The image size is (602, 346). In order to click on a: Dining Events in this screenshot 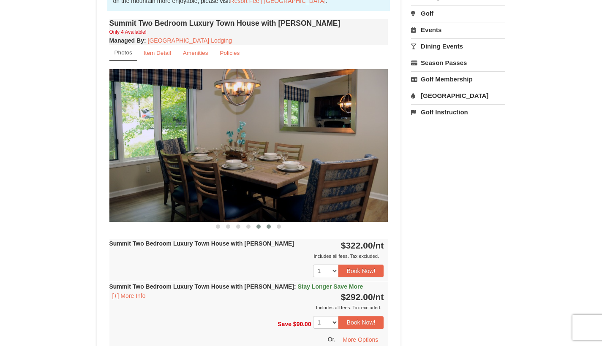, I will do `click(458, 46)`.